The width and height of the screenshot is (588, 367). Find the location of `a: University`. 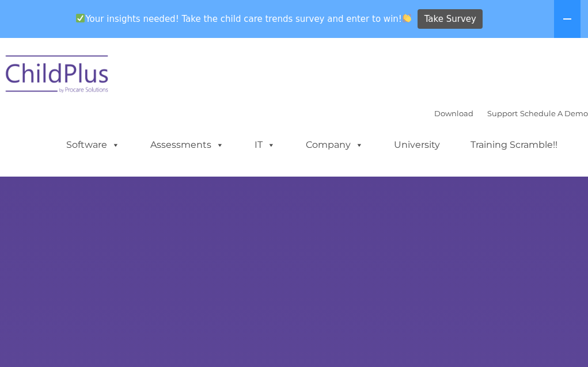

a: University is located at coordinates (417, 145).